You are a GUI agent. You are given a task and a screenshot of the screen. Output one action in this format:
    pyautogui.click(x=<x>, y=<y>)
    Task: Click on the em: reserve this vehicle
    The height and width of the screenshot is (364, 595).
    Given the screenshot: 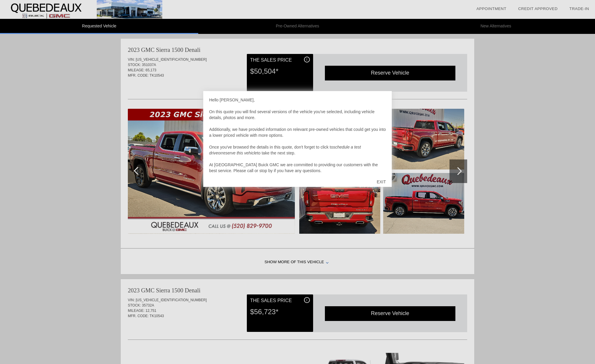 What is the action you would take?
    pyautogui.click(x=240, y=153)
    